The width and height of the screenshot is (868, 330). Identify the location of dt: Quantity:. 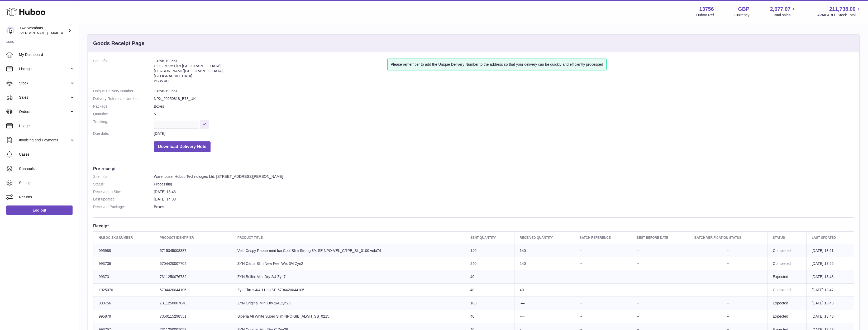
(124, 114).